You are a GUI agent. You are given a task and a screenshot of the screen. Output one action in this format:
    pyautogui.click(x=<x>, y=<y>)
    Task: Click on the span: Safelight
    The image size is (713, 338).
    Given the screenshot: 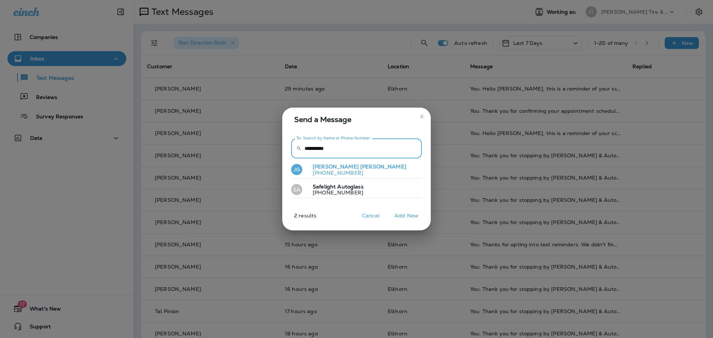 What is the action you would take?
    pyautogui.click(x=324, y=187)
    